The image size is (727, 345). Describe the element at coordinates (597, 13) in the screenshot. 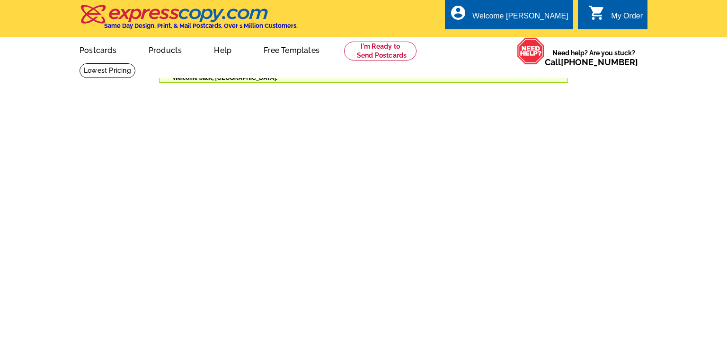

I see `i: shopping_cart` at that location.